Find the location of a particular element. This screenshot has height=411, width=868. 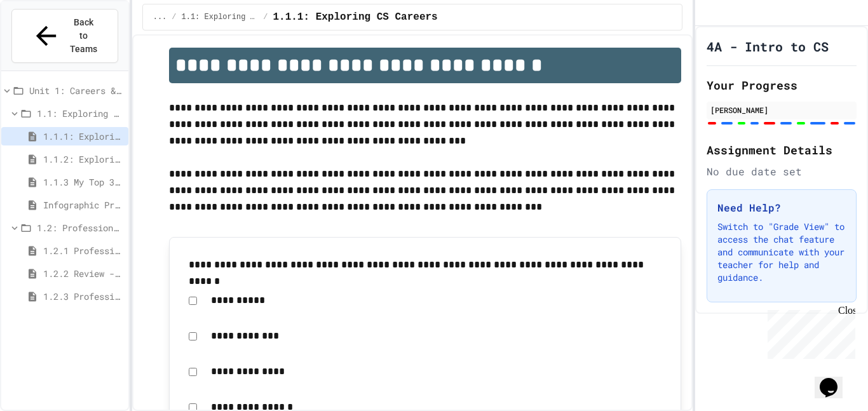

span: Infographic Project: Your favorite CS is located at coordinates (84, 205).